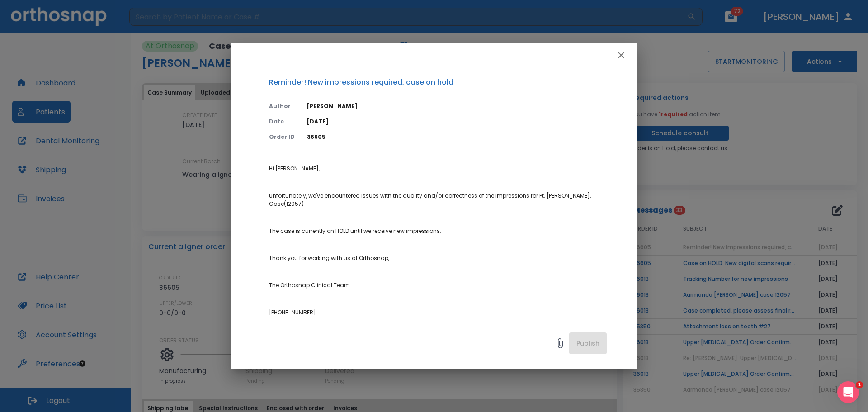 The height and width of the screenshot is (412, 868). What do you see at coordinates (283, 137) in the screenshot?
I see `p: Order ID` at bounding box center [283, 137].